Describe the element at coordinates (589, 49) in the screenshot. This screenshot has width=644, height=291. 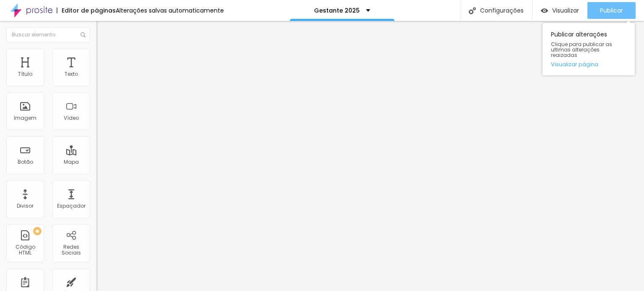
I see `div: Publicar alterações` at that location.